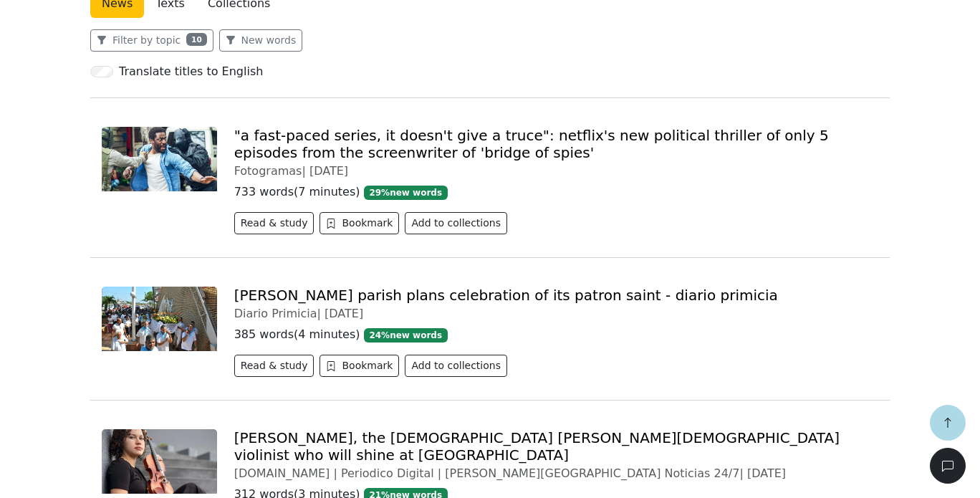 Image resolution: width=980 pixels, height=498 pixels. What do you see at coordinates (152, 40) in the screenshot?
I see `button: Filter by topic10` at bounding box center [152, 40].